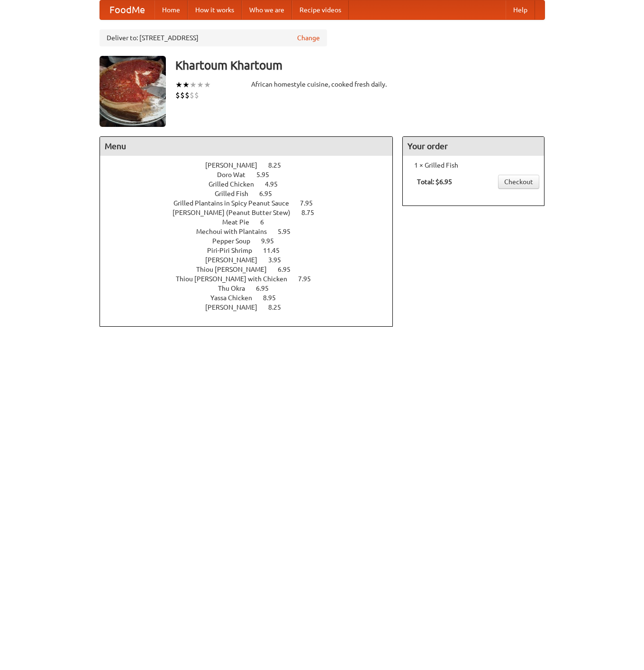 The height and width of the screenshot is (670, 644). Describe the element at coordinates (251, 203) in the screenshot. I see `a: Grilled Plantains in Spicy Peanut Sauce 7.95` at that location.